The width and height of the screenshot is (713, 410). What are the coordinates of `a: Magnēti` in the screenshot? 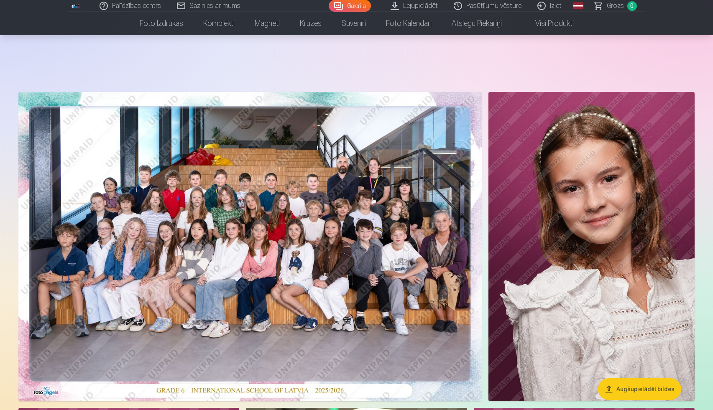 It's located at (267, 23).